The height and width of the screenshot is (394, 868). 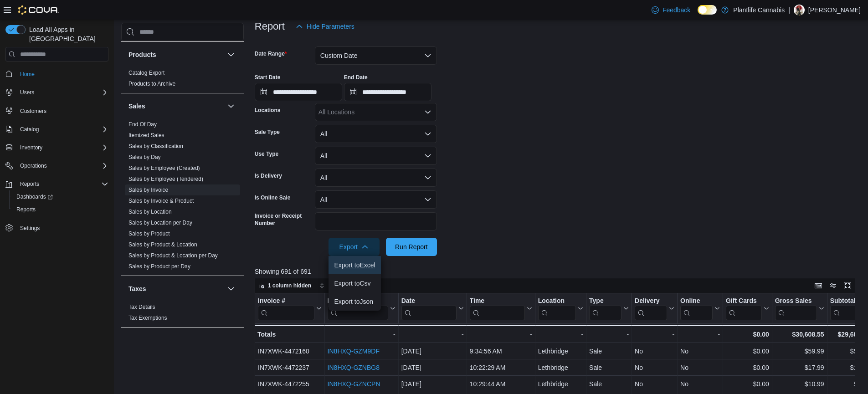 What do you see at coordinates (605, 301) in the screenshot?
I see `div: Type` at bounding box center [605, 301].